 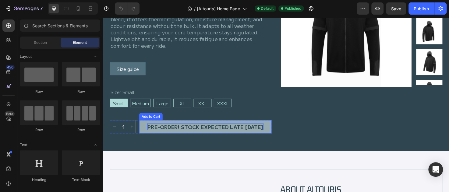 I want to click on button: decrement, so click(x=12, y=116).